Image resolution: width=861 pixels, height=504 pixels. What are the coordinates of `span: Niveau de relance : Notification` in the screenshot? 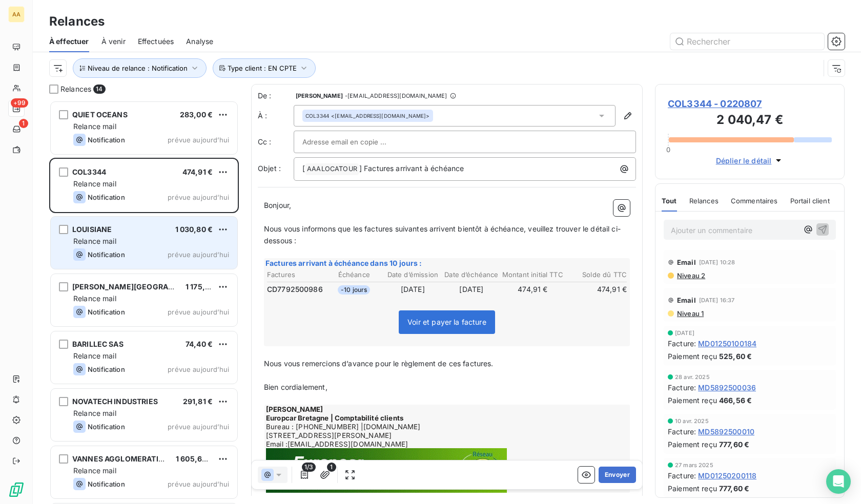 It's located at (137, 68).